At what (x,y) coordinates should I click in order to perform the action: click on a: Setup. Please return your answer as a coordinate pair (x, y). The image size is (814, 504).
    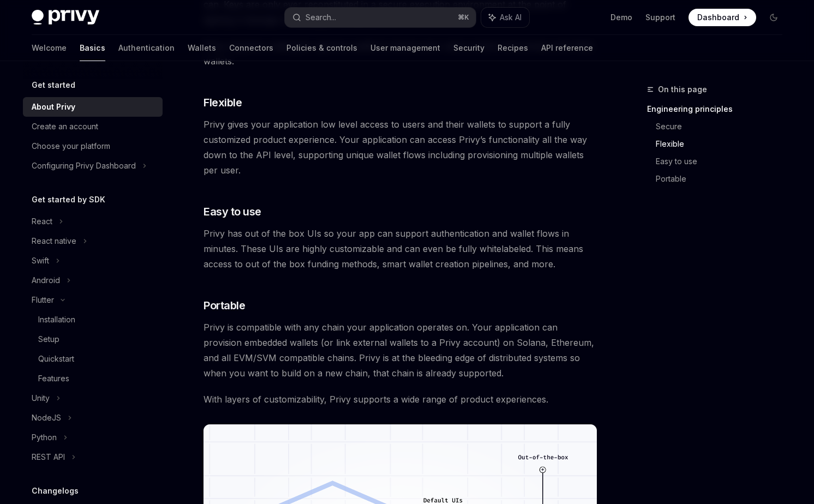
    Looking at the image, I should click on (93, 339).